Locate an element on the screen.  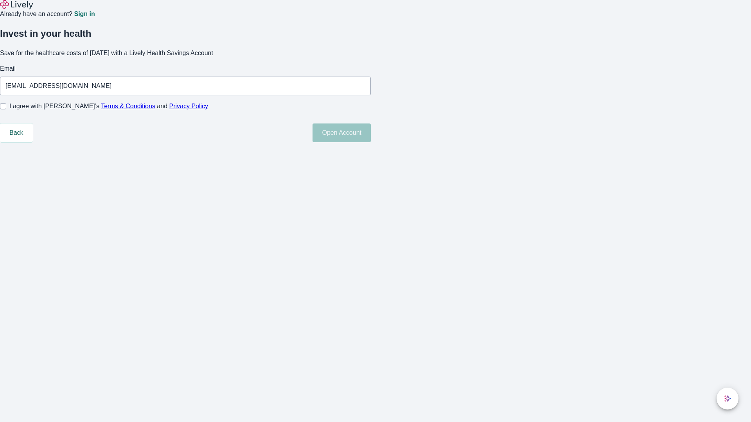
a: Terms & Conditions is located at coordinates (128, 106).